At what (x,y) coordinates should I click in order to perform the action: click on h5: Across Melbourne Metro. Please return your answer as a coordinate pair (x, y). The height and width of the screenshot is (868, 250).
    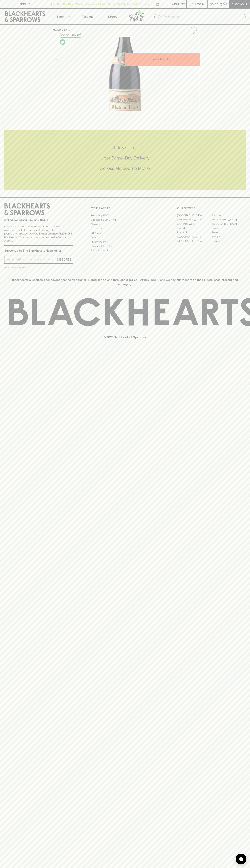
    Looking at the image, I should click on (125, 168).